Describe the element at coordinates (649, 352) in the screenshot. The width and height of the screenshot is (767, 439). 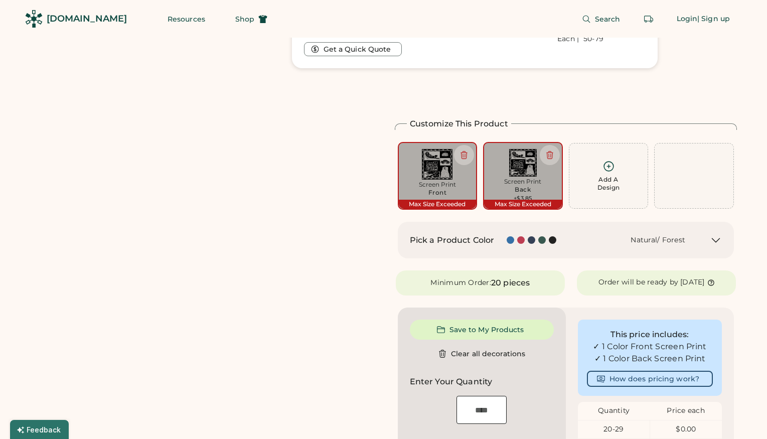
I see `div: ✓ 1 Color Front Screen Print ✓ 1 Color Back Screen Print` at that location.